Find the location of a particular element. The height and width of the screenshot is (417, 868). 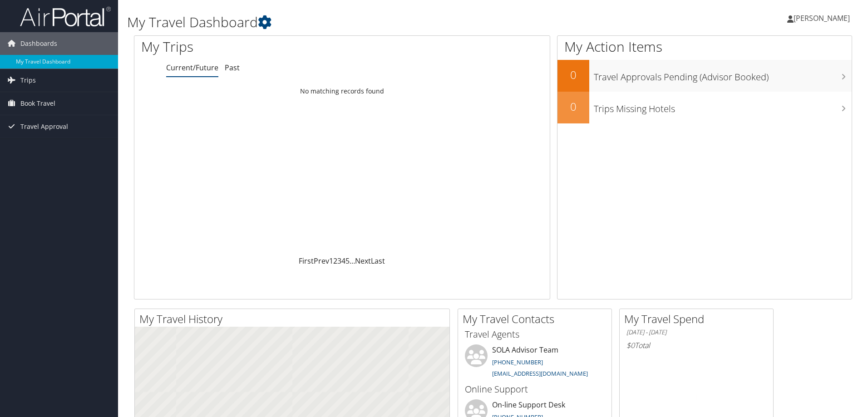

a: Prev is located at coordinates (321, 261).